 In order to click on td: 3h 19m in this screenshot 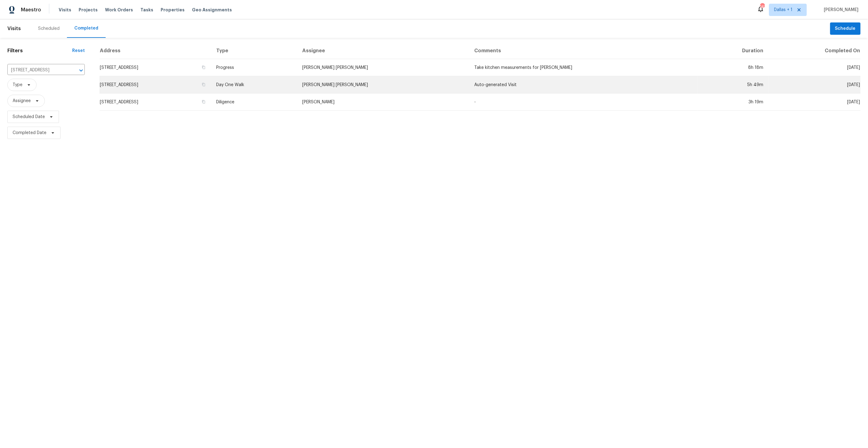, I will do `click(733, 102)`.